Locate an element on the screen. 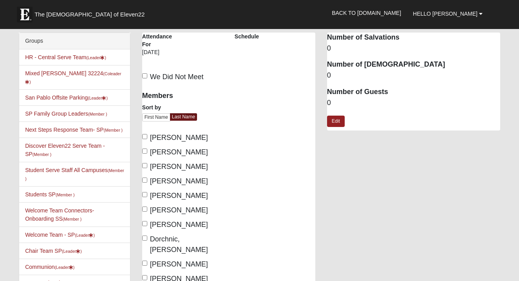 Image resolution: width=519 pixels, height=281 pixels. a: Last Name is located at coordinates (183, 117).